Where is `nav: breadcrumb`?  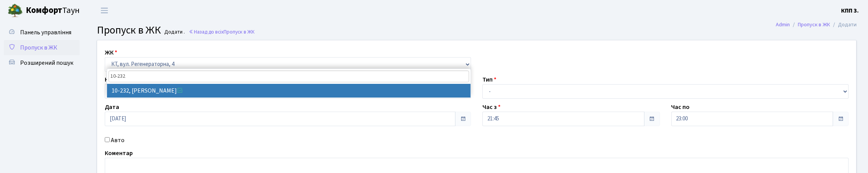 nav: breadcrumb is located at coordinates (816, 25).